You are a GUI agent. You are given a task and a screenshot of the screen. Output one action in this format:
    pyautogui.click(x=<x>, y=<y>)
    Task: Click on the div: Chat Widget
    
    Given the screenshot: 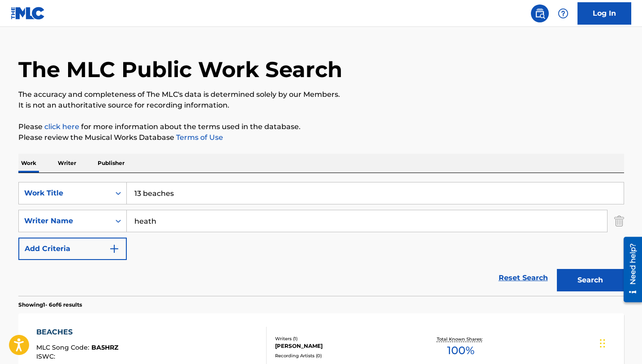 What is the action you would take?
    pyautogui.click(x=619, y=342)
    